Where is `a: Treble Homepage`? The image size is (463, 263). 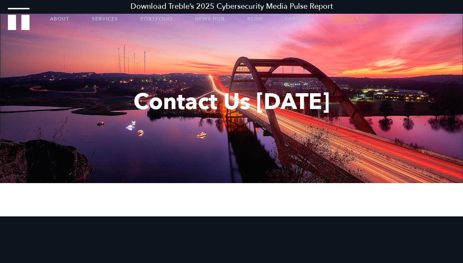 a: Treble Homepage is located at coordinates (19, 19).